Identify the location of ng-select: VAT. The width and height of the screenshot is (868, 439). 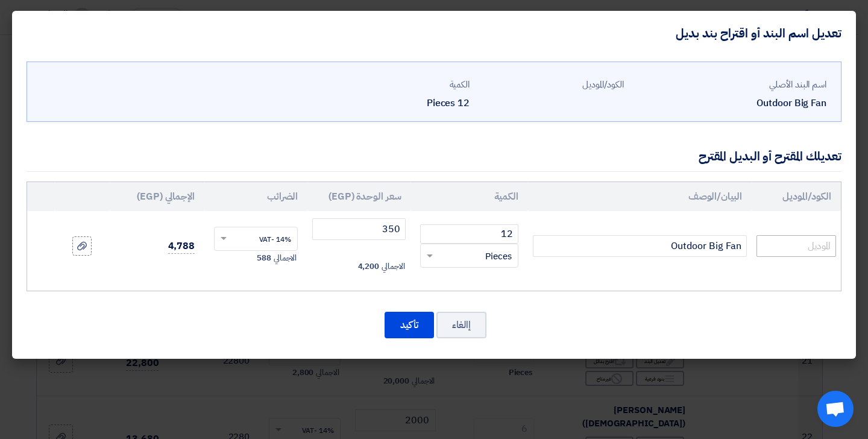
(256, 239).